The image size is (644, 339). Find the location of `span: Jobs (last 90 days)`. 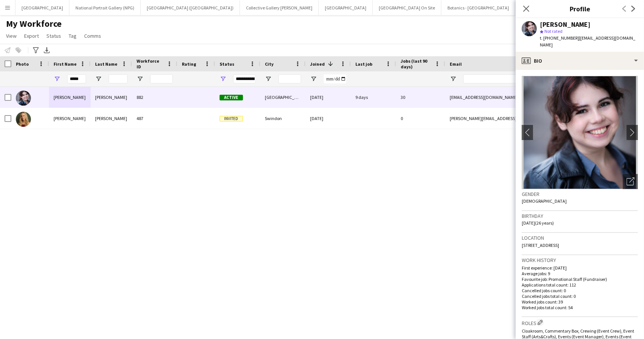

span: Jobs (last 90 days) is located at coordinates (416, 63).